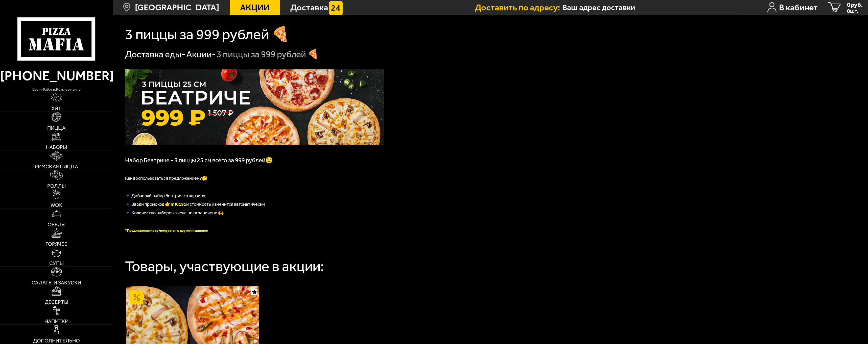  Describe the element at coordinates (166, 178) in the screenshot. I see `span: Как воспользоваться предложением?🤔` at that location.